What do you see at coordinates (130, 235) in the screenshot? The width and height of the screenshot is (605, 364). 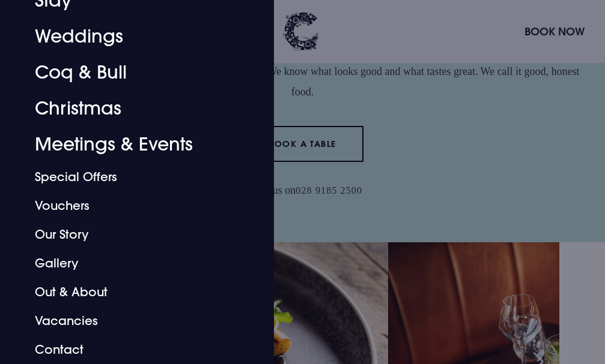 I see `a: Our Story` at bounding box center [130, 235].